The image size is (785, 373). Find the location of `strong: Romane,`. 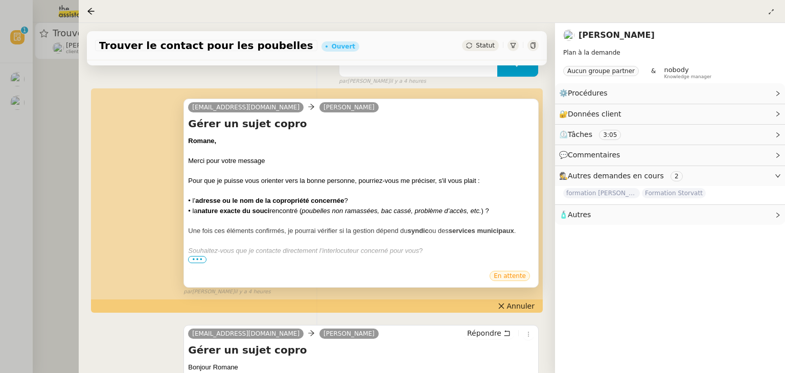

strong: Romane, is located at coordinates (202, 141).